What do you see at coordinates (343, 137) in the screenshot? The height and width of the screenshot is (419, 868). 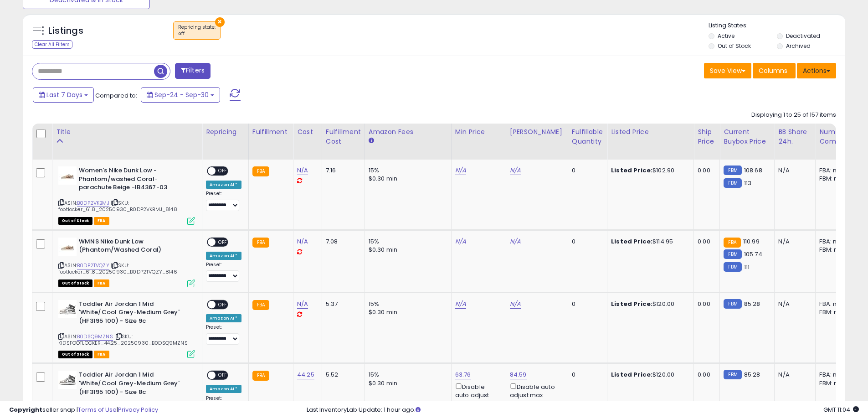 I see `div: Fulfillment Cost` at bounding box center [343, 137].